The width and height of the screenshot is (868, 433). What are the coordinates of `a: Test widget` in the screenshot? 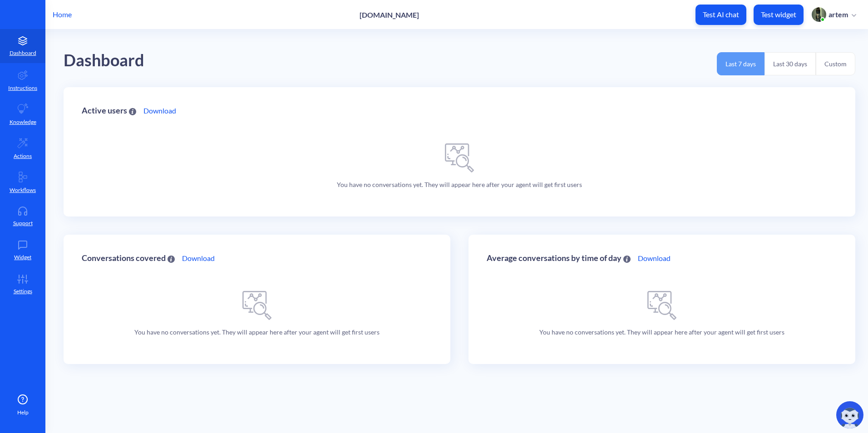 It's located at (779, 15).